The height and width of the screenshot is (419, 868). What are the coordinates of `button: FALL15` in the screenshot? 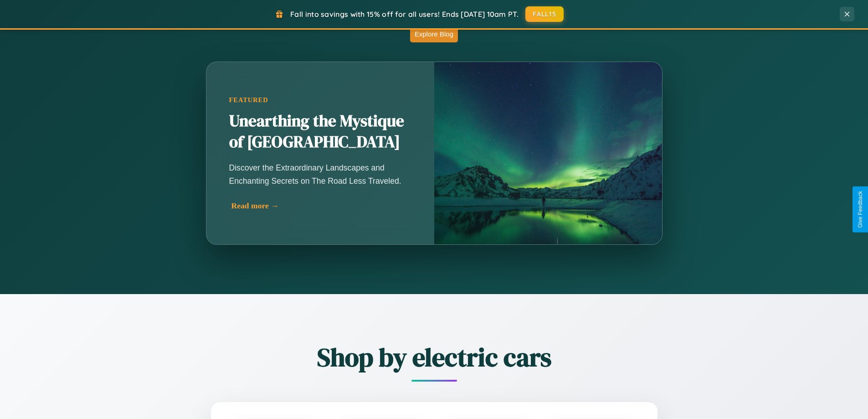 It's located at (544, 14).